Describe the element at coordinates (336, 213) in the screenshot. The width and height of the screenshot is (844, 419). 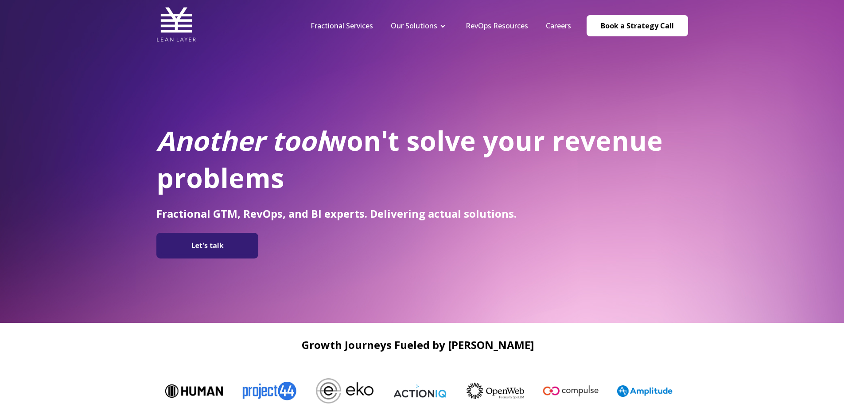
I see `span: Fractional GTM, RevOps, and BI experts. Delivering actual solutions.` at that location.